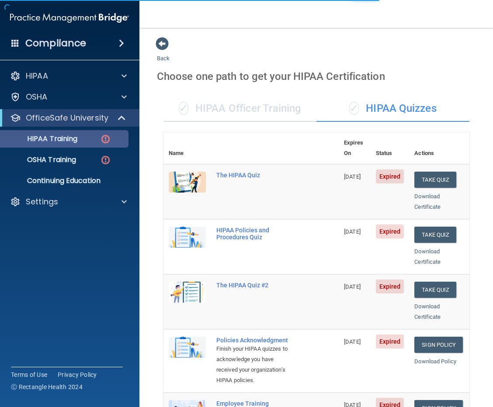 Image resolution: width=493 pixels, height=407 pixels. I want to click on p: OSHA Training, so click(41, 160).